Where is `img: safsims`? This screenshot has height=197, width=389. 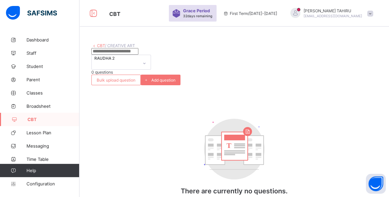
img: safsims is located at coordinates (31, 13).